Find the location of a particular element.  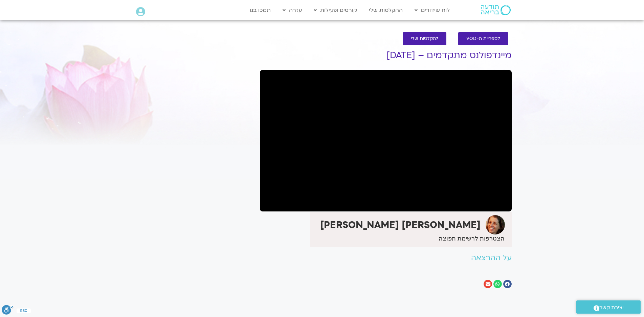

a: יצירת קשר is located at coordinates (608, 307).